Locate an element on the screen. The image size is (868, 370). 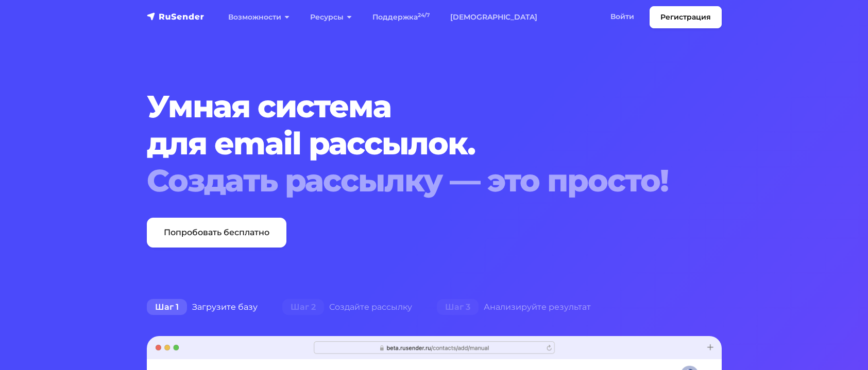
div: Загрузите базу is located at coordinates (202, 307).